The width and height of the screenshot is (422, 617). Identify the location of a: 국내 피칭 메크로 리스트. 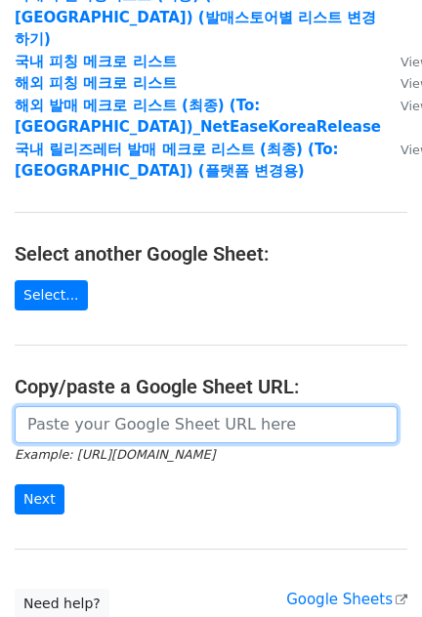
(96, 61).